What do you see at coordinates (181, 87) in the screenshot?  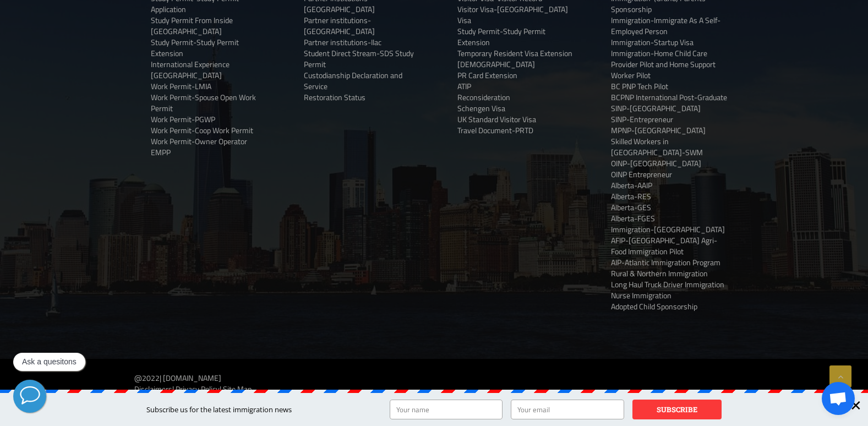 I see `a: Work Permit-LMIA` at bounding box center [181, 87].